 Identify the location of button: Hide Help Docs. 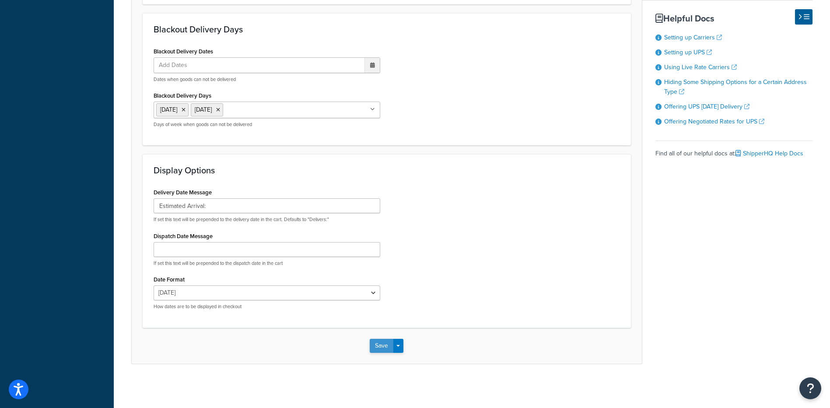
(804, 17).